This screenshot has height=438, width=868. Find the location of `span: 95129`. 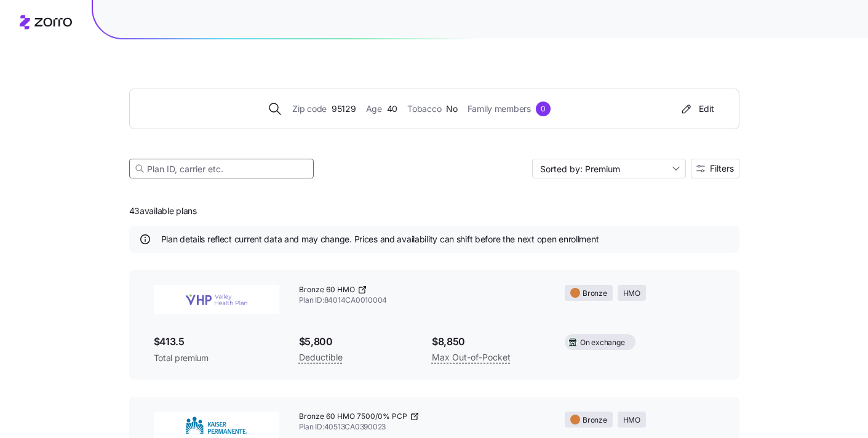

span: 95129 is located at coordinates (344, 109).